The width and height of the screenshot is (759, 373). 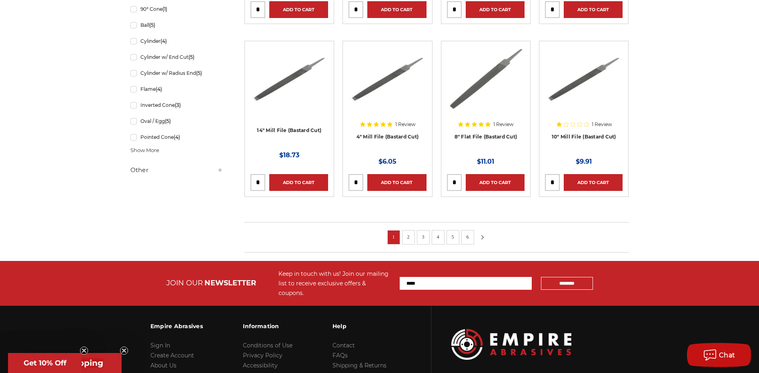 What do you see at coordinates (584, 79) in the screenshot?
I see `img: 10" Mill File Bastard Cut` at bounding box center [584, 79].